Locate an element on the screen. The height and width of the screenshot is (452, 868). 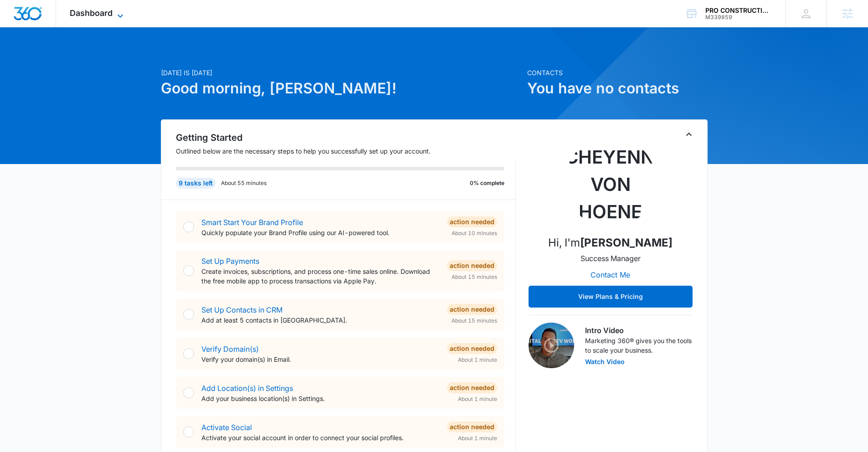
a: Activate Social is located at coordinates (227, 427).